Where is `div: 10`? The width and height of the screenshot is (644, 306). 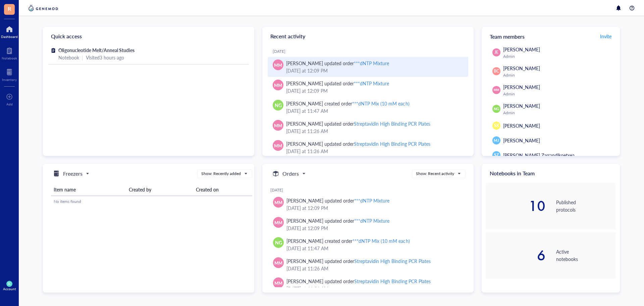 div: 10 is located at coordinates (515, 206).